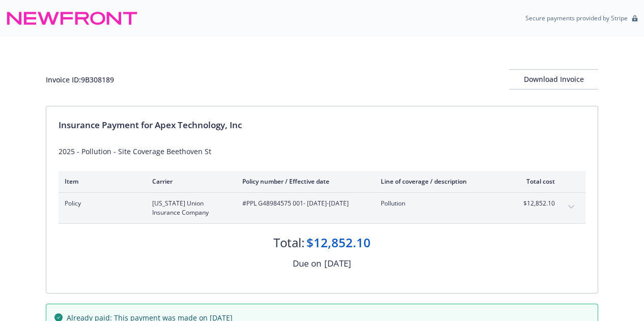 This screenshot has height=321, width=644. What do you see at coordinates (189, 181) in the screenshot?
I see `div: Carrier` at bounding box center [189, 181].